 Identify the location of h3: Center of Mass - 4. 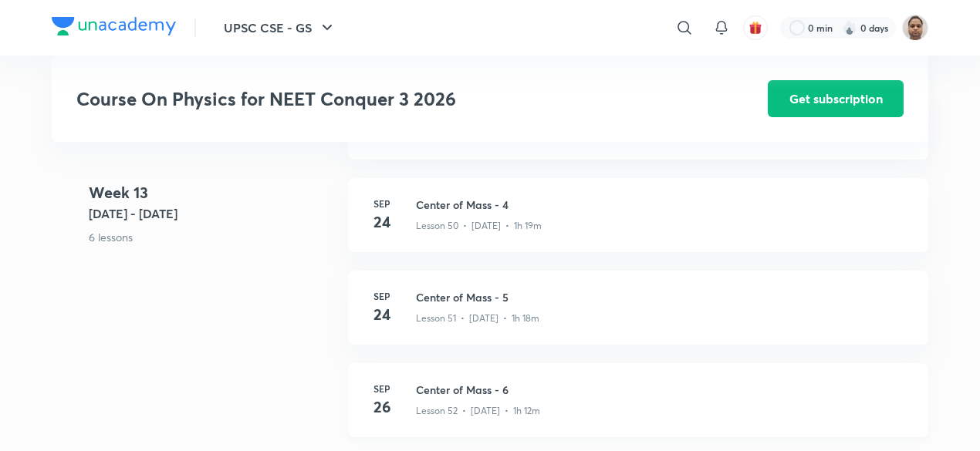
(663, 204).